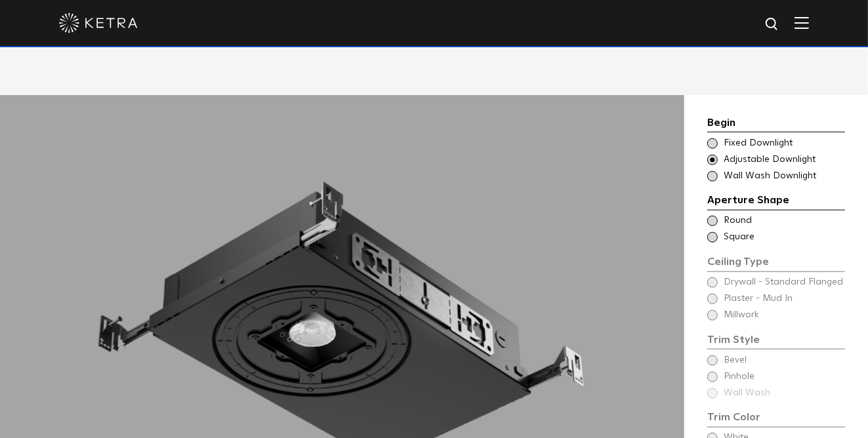 This screenshot has width=868, height=438. Describe the element at coordinates (801, 22) in the screenshot. I see `img: Hamburger%20Nav.svg` at that location.